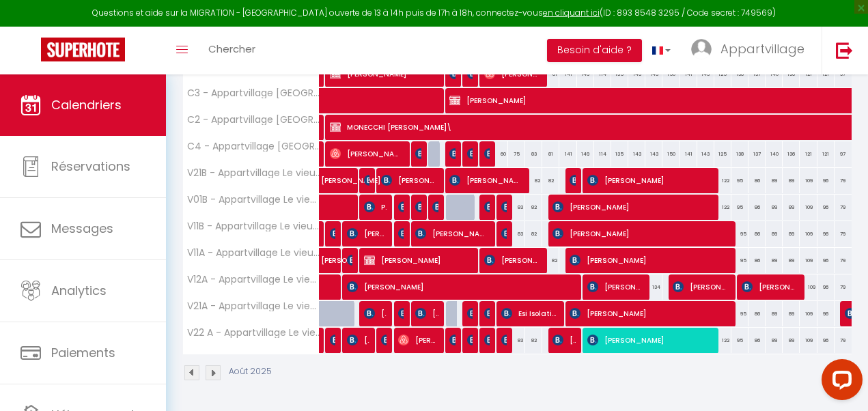  Describe the element at coordinates (254, 306) in the screenshot. I see `span: V21A - Appartvillage Le vieux Vichy N°21 A` at that location.